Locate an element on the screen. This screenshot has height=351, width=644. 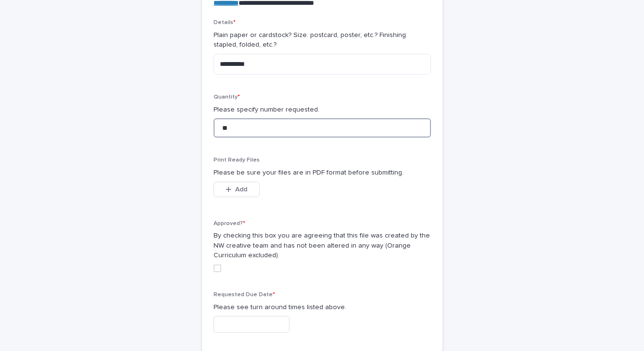
p: Plain paper or cardstock? Size: postcard, poster, etc.? Finishing: stapled, folded, etc.? is located at coordinates (322, 40).